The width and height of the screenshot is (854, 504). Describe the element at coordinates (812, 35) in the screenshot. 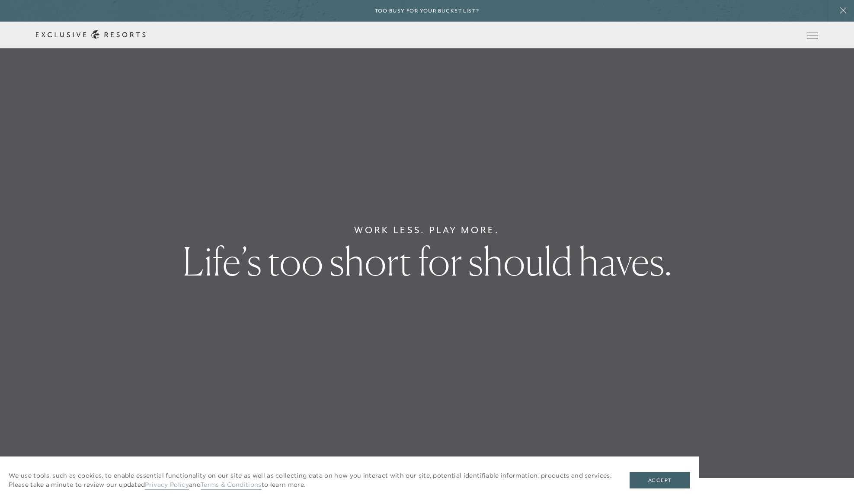

I see `button: Open navigation` at that location.